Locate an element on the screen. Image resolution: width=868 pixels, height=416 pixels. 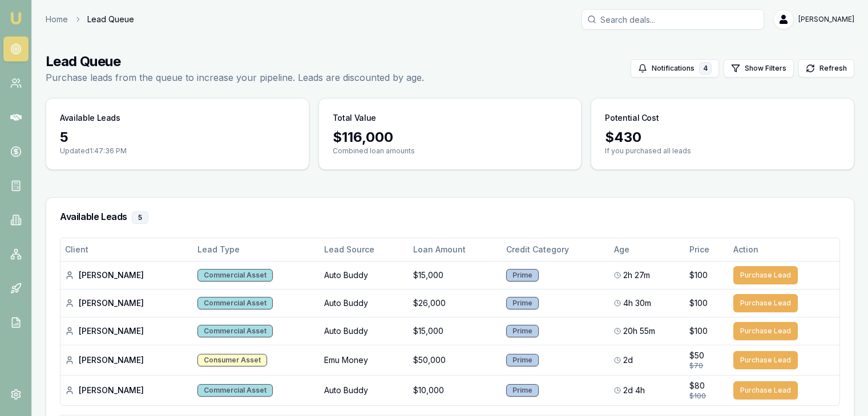
th: Action is located at coordinates (785, 250).